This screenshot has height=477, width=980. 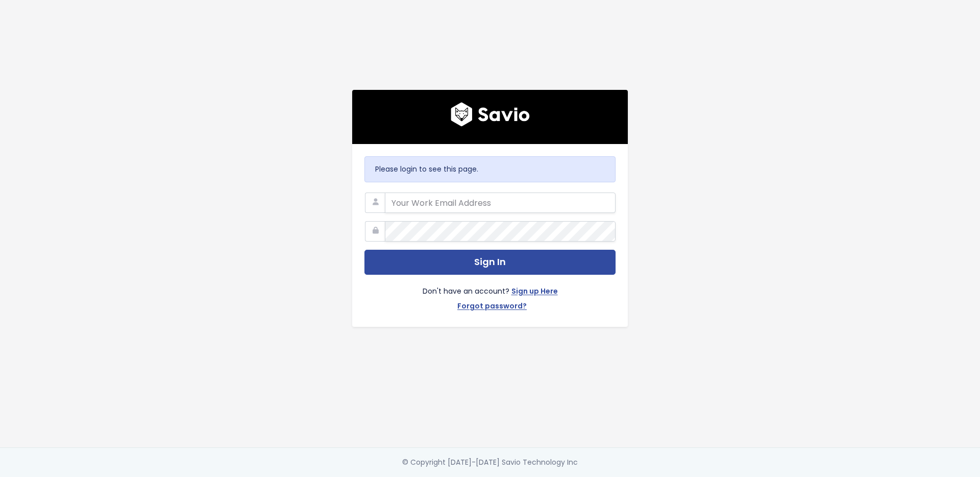 What do you see at coordinates (490, 294) in the screenshot?
I see `div: Don't have an account?` at bounding box center [490, 294].